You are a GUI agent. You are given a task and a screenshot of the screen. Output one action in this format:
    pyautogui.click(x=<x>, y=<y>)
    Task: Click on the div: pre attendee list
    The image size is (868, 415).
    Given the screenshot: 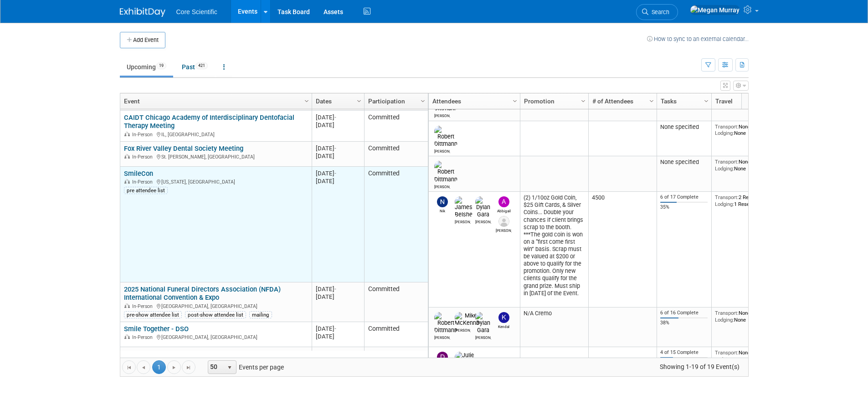 What is the action you would take?
    pyautogui.click(x=146, y=190)
    